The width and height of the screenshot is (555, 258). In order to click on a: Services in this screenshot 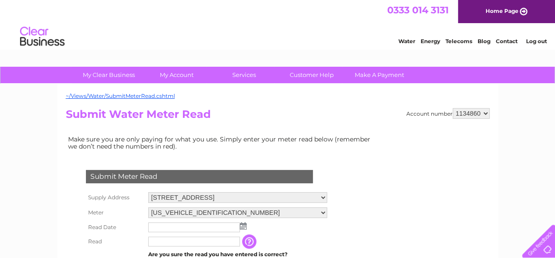, I will do `click(244, 75)`.